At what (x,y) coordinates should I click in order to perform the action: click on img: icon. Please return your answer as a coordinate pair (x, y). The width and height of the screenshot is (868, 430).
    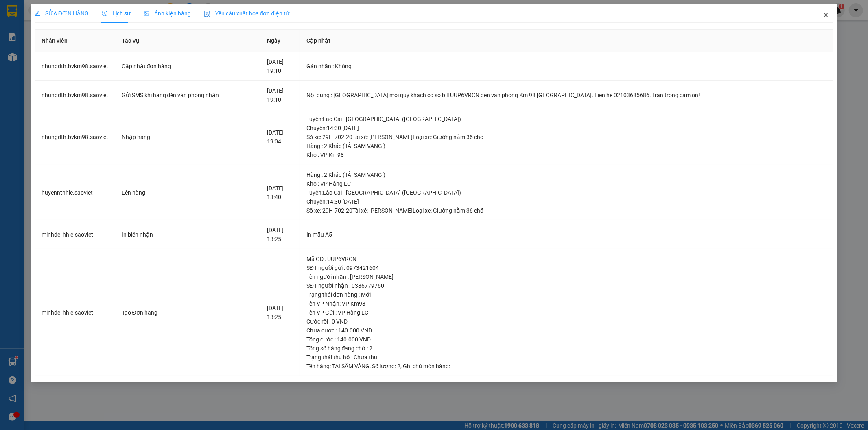
    Looking at the image, I should click on (207, 14).